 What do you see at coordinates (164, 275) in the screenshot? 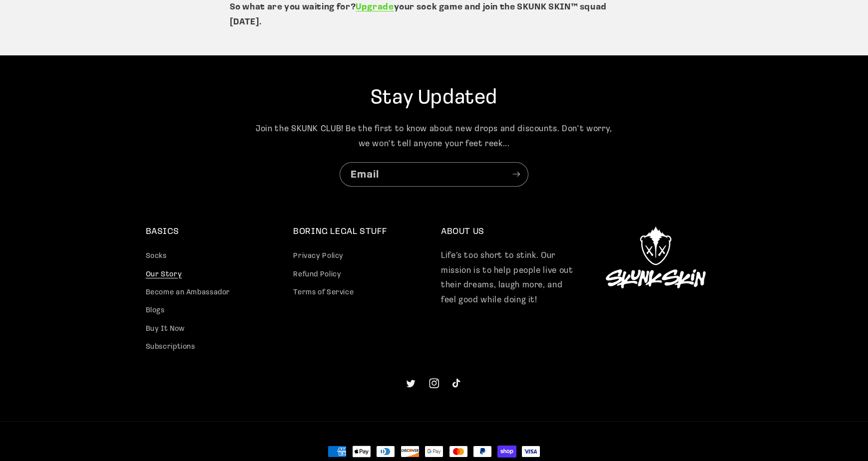
I see `a: Our Story` at bounding box center [164, 275].